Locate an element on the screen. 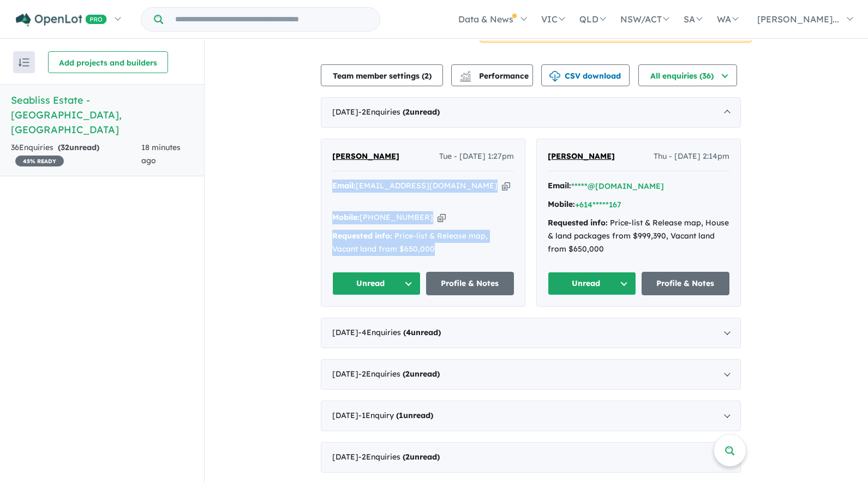 Image resolution: width=868 pixels, height=483 pixels. button: CSV download is located at coordinates (585, 76).